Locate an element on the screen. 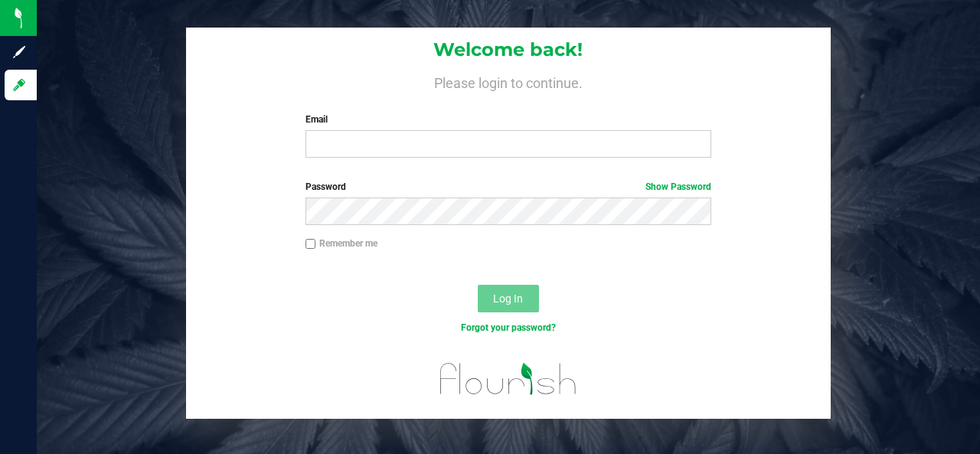  input: Remember me is located at coordinates (311, 244).